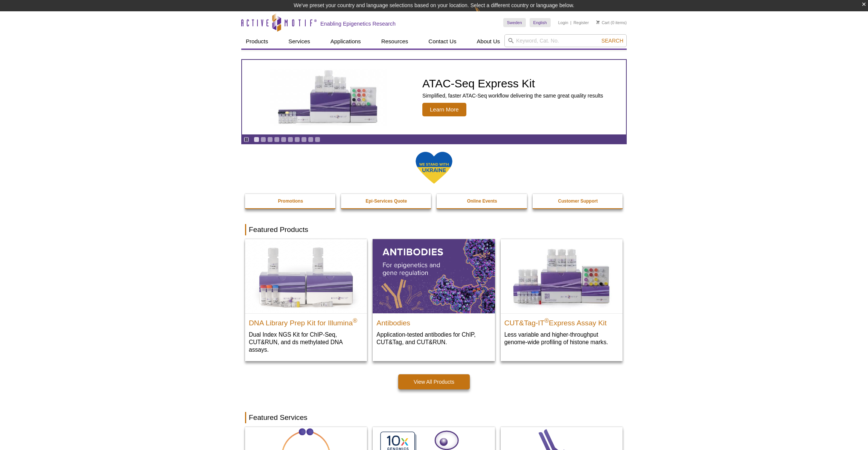 Image resolution: width=868 pixels, height=450 pixels. I want to click on a: DNA Library Prep Kit for Illumina DNA Library Prep Kit for Illumina® Dual Index NGS Kit for ChIP-..., so click(306, 300).